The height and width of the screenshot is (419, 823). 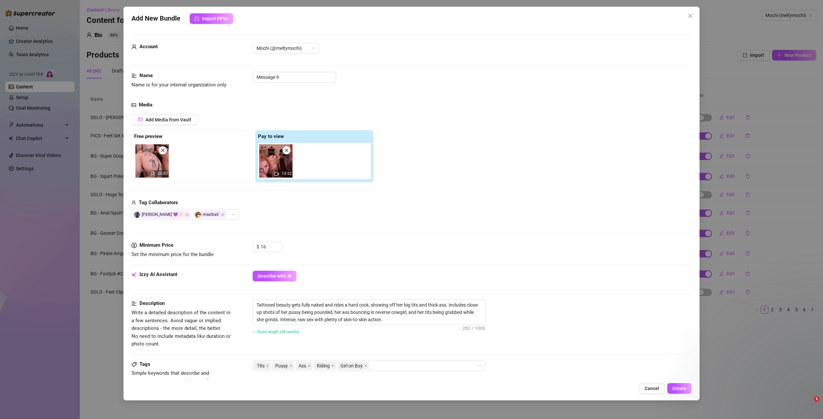 I want to click on span: tag, so click(x=134, y=365).